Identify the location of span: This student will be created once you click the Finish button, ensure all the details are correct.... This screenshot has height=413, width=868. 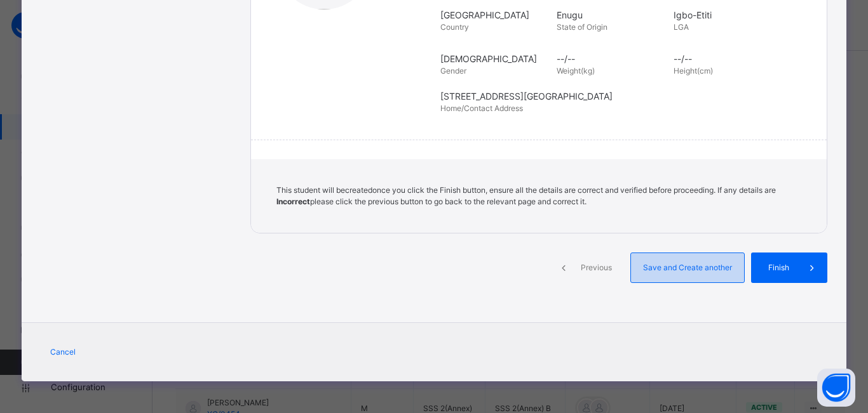
(526, 195).